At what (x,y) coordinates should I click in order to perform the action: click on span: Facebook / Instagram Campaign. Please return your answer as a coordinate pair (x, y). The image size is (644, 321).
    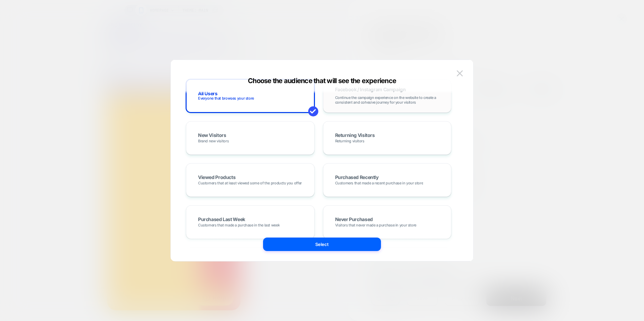
    Looking at the image, I should click on (371, 90).